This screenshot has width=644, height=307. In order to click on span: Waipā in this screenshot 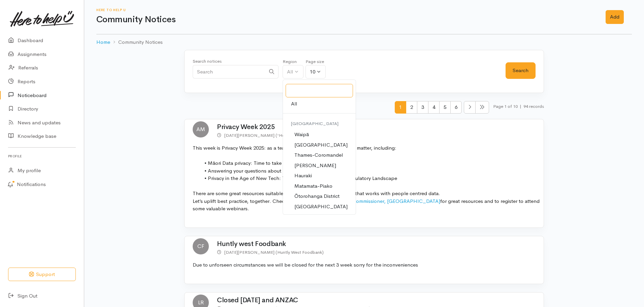, I will do `click(301, 135)`.